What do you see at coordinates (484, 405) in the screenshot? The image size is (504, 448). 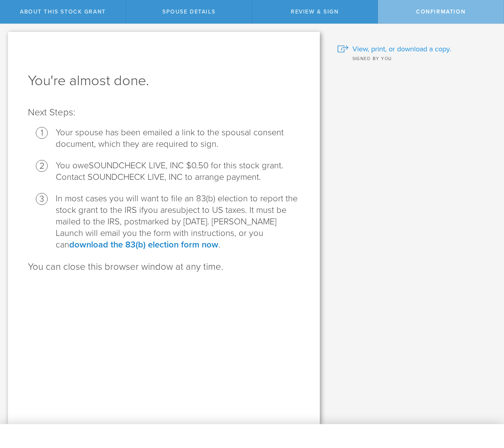 I see `div: Chat Widget` at bounding box center [484, 405].